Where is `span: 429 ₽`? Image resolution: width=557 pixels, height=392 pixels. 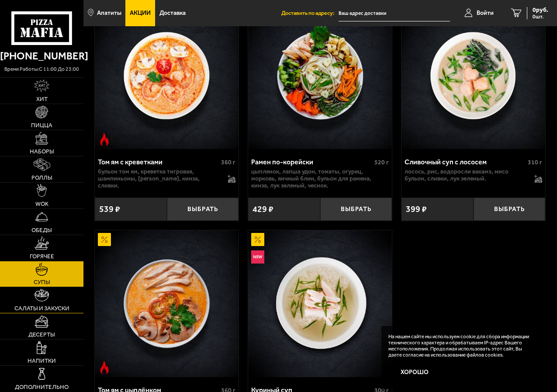
span: 429 ₽ is located at coordinates (263, 210).